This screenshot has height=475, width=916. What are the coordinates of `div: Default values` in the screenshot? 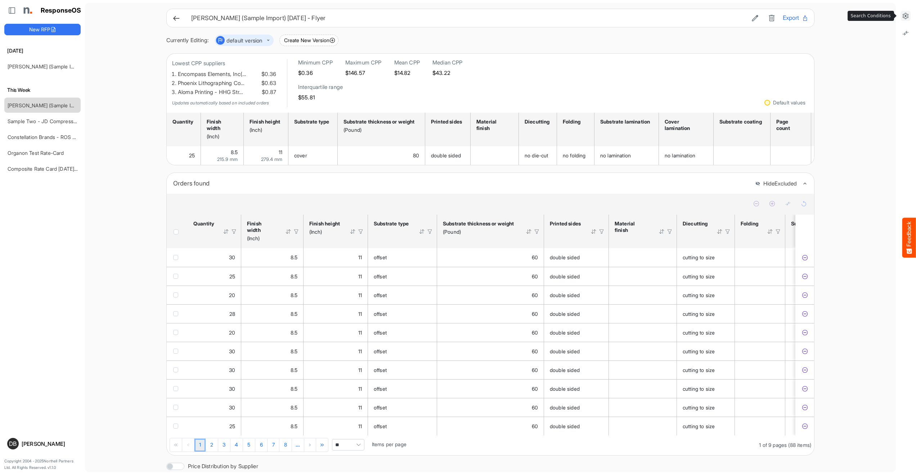 It's located at (789, 103).